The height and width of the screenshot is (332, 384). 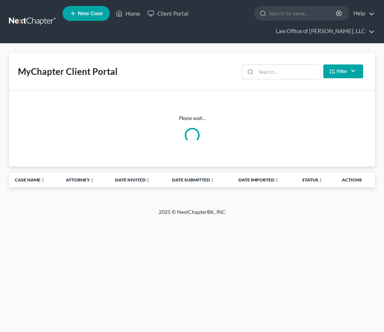 What do you see at coordinates (90, 13) in the screenshot?
I see `span: New Case` at bounding box center [90, 13].